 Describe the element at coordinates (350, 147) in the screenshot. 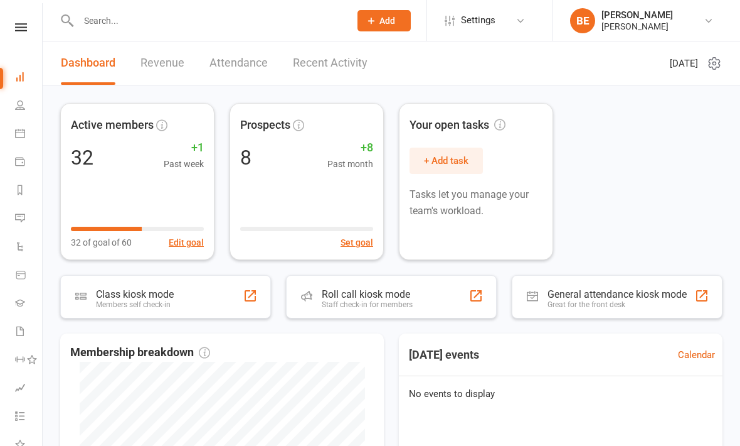

I see `span: +8` at that location.